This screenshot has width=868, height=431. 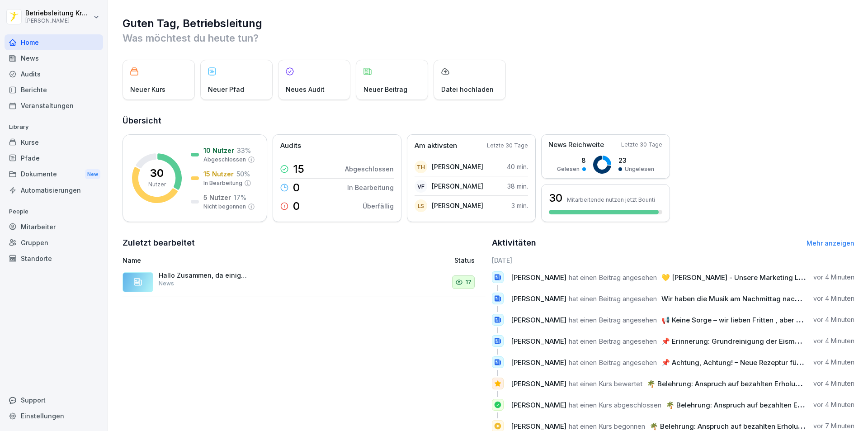 What do you see at coordinates (54, 242) in the screenshot?
I see `div: Gruppen` at bounding box center [54, 242].